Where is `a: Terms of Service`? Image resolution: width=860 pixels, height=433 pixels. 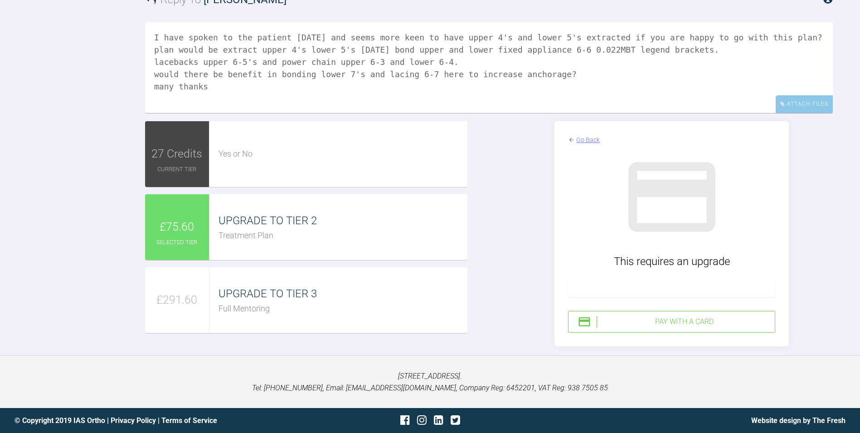 a: Terms of Service is located at coordinates (189, 420).